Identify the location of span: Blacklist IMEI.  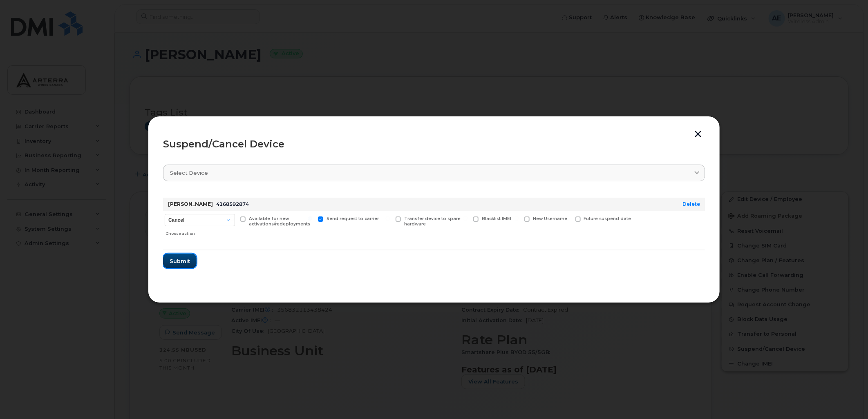
(496, 219).